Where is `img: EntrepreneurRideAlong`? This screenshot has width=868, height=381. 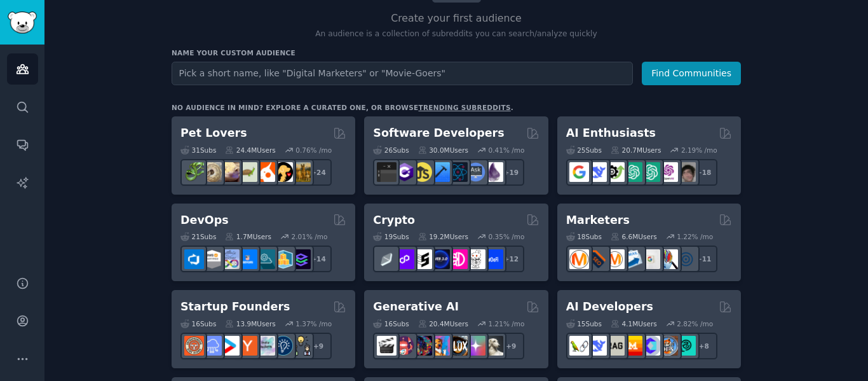
img: EntrepreneurRideAlong is located at coordinates (194, 345).